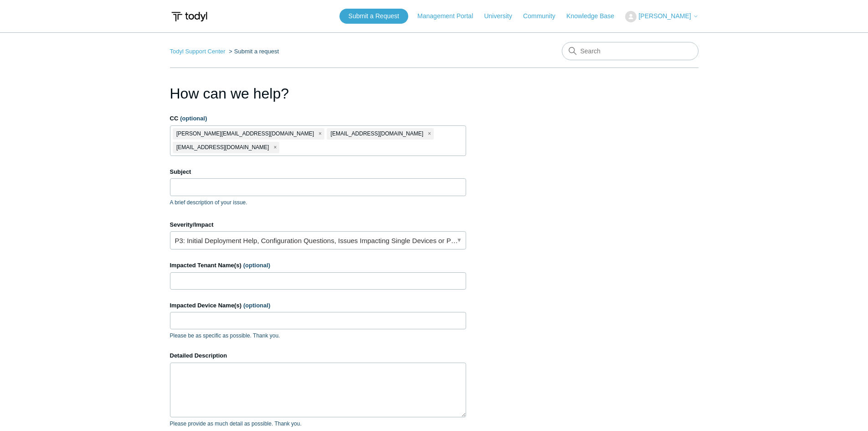  What do you see at coordinates (318, 225) in the screenshot?
I see `label: Severity/Impact` at bounding box center [318, 225].